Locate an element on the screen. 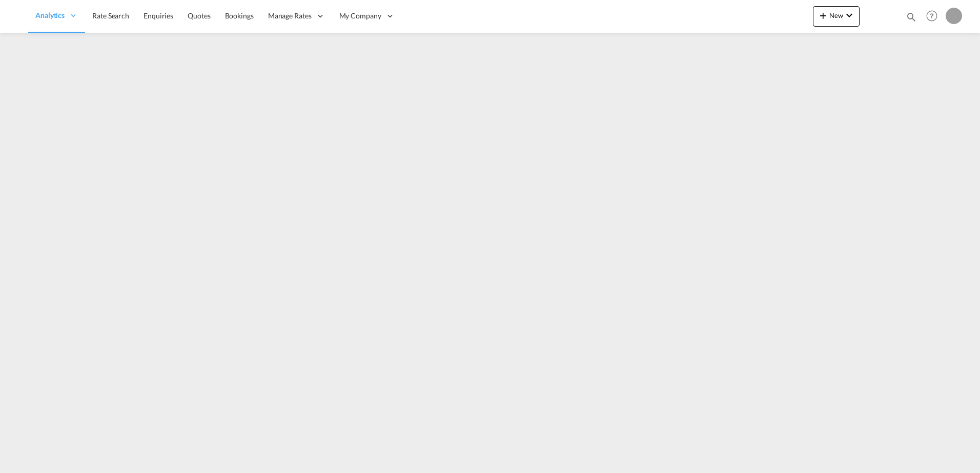 Image resolution: width=980 pixels, height=473 pixels. span: Rate Search is located at coordinates (111, 15).